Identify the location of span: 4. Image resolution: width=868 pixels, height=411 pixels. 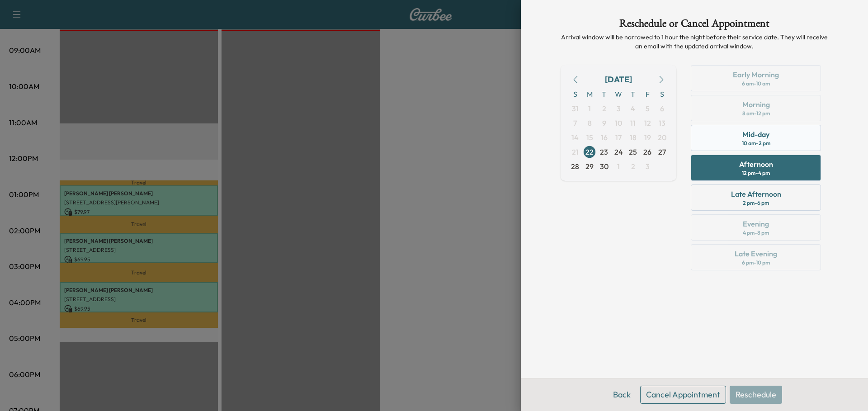
(633, 109).